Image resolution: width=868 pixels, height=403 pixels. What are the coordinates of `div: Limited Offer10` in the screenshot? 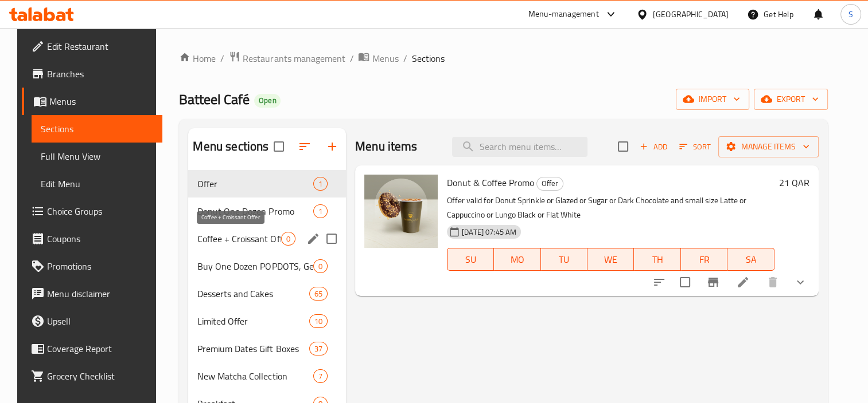 It's located at (267, 321).